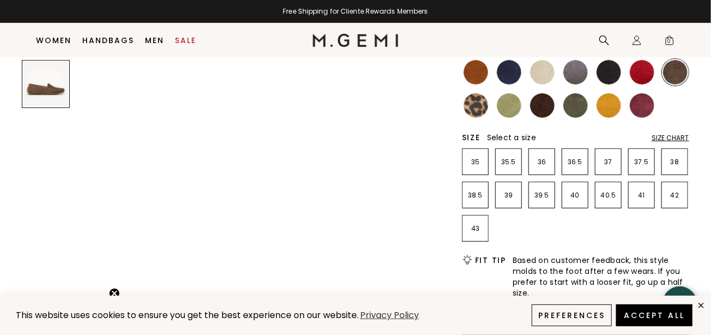  I want to click on p: 38, so click(674, 162).